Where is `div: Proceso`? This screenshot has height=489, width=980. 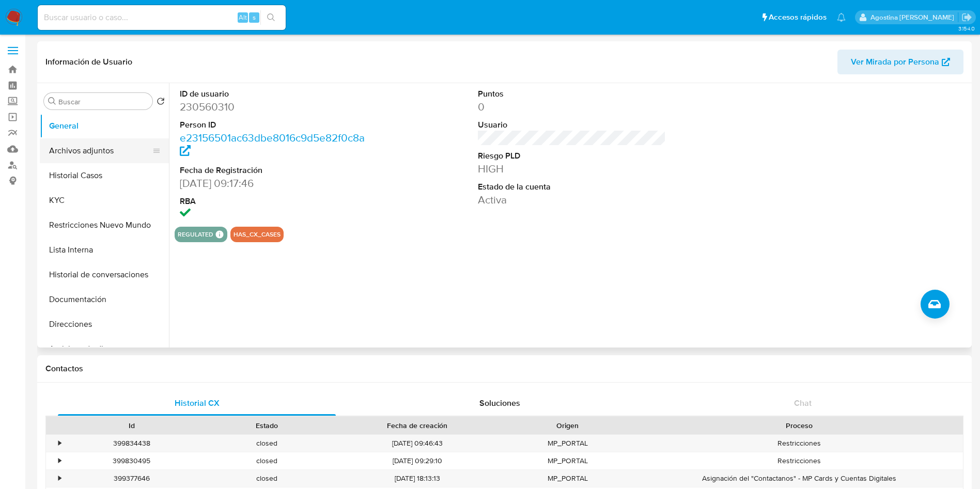
div: Proceso is located at coordinates (799, 425).